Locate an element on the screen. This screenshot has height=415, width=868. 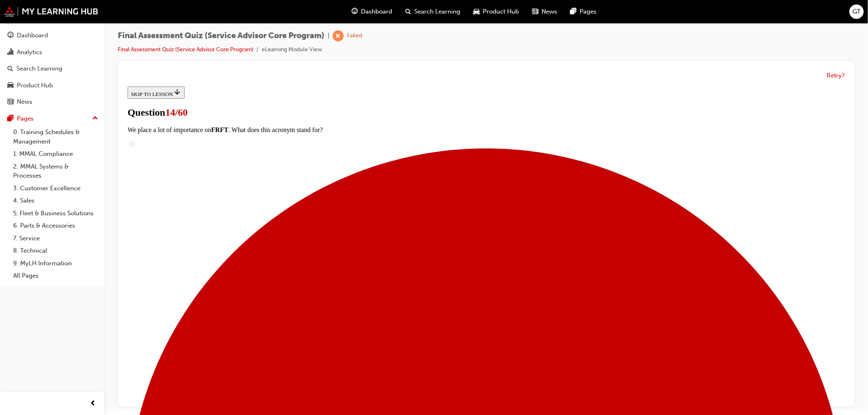
li: eLearning Module View is located at coordinates (292, 49).